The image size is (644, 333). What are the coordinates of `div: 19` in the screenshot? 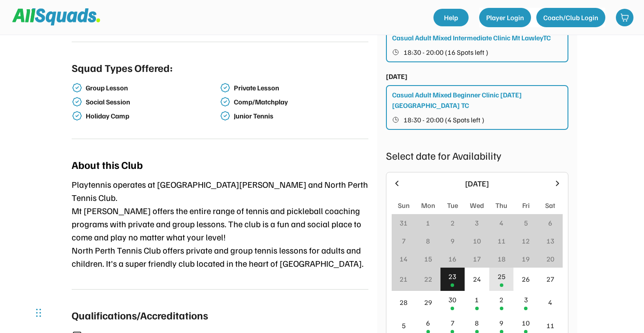 It's located at (526, 259).